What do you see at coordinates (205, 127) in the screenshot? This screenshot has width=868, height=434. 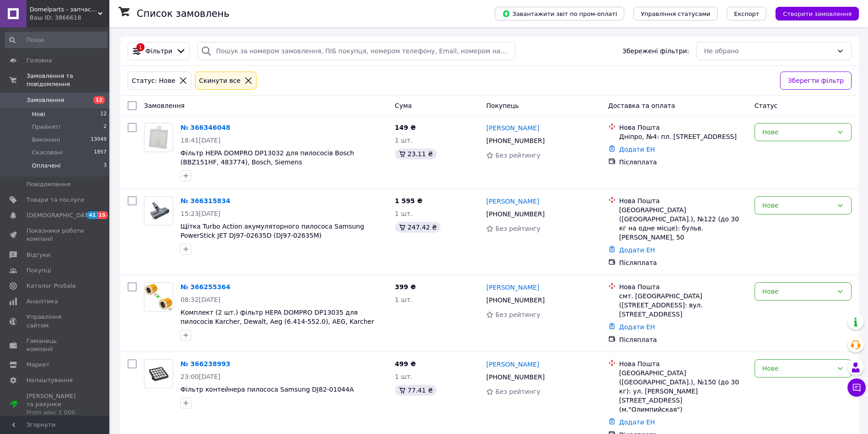 I see `a: № 366346048` at bounding box center [205, 127].